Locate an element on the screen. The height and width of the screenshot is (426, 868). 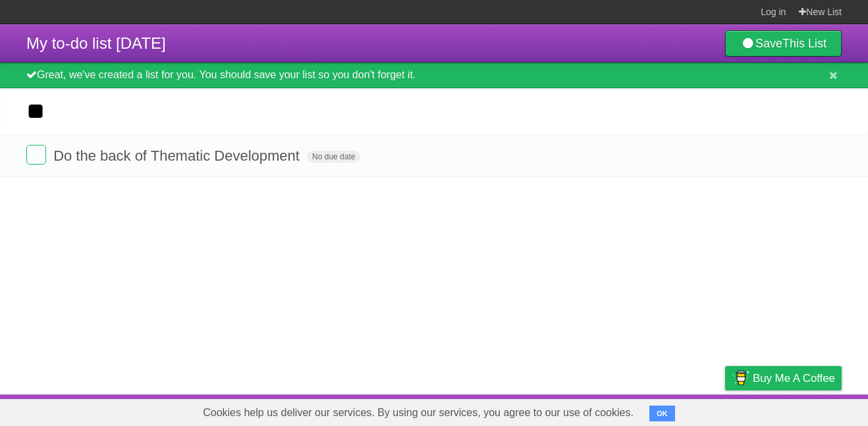
img: Buy me a coffee is located at coordinates (740, 378).